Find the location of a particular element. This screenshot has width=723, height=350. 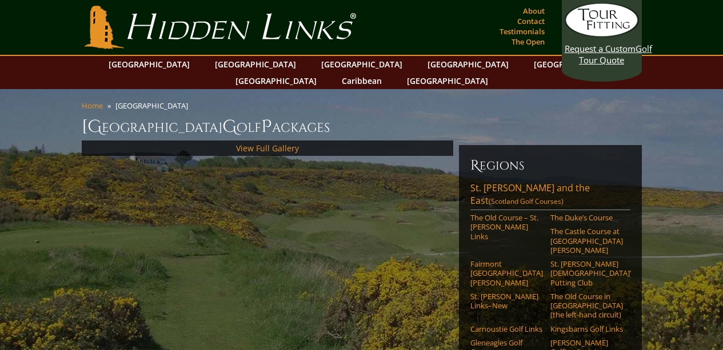

span: G is located at coordinates (229, 127).